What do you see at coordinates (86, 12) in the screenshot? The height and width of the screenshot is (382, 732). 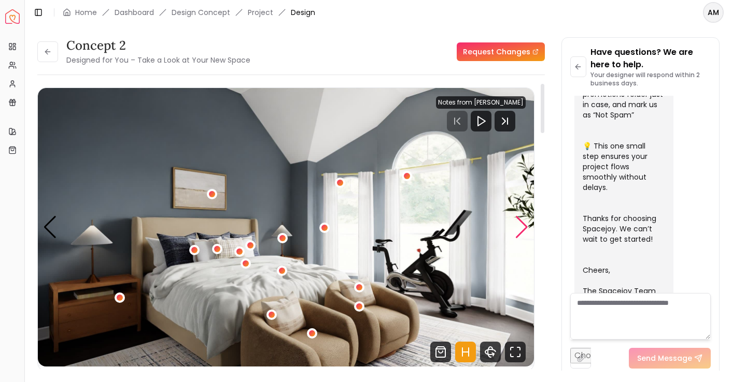 I see `a: Home` at bounding box center [86, 12].